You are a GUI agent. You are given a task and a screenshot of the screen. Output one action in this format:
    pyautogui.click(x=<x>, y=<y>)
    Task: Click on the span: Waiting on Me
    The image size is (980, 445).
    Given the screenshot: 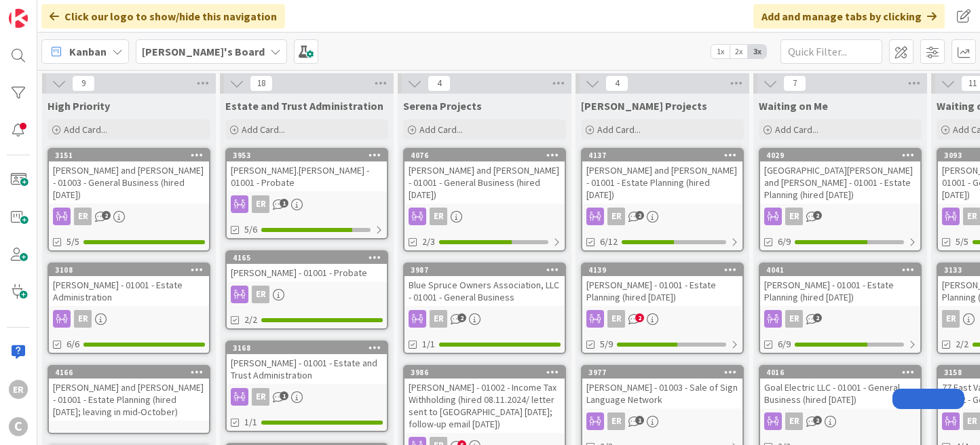 What is the action you would take?
    pyautogui.click(x=793, y=106)
    